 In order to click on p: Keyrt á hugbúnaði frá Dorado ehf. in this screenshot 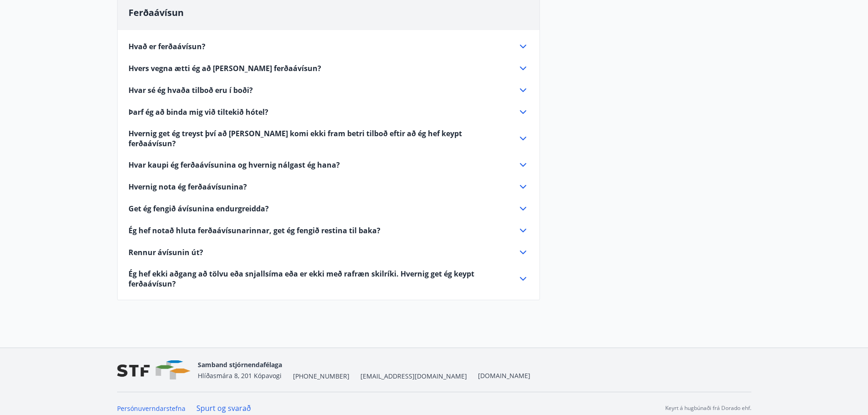, I will do `click(708, 408)`.